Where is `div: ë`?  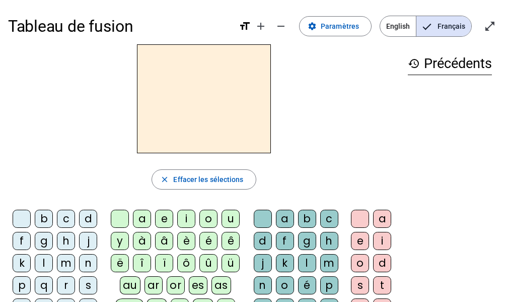
div: ë is located at coordinates (120, 263).